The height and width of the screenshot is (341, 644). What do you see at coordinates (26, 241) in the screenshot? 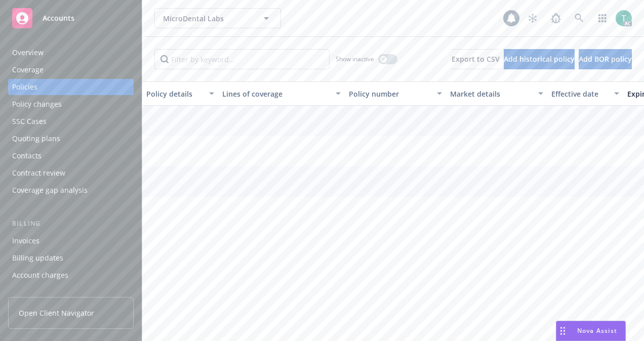
I see `div: Invoices` at bounding box center [26, 241].